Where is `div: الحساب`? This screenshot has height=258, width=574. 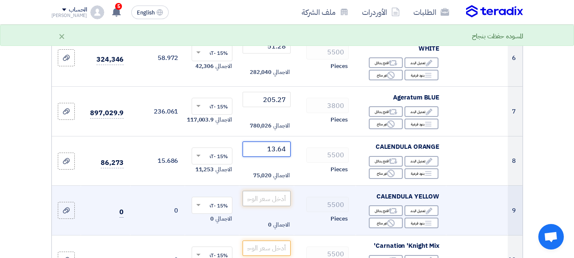
div: الحساب is located at coordinates (78, 10).